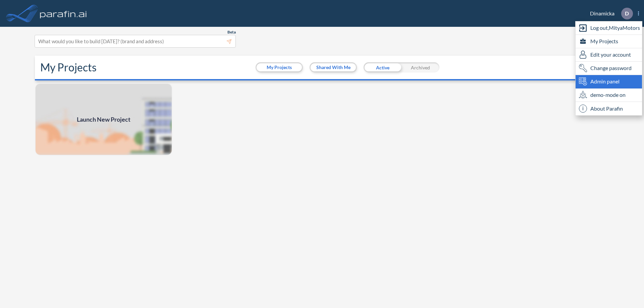  I want to click on span: My Projects, so click(604, 41).